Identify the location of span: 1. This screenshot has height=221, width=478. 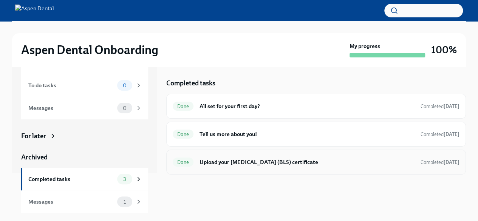
(125, 202).